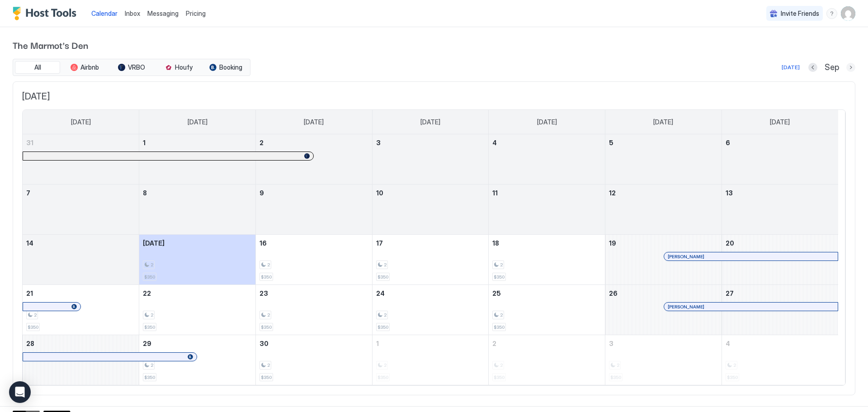  Describe the element at coordinates (547, 360) in the screenshot. I see `td: October 2, 2025` at that location.